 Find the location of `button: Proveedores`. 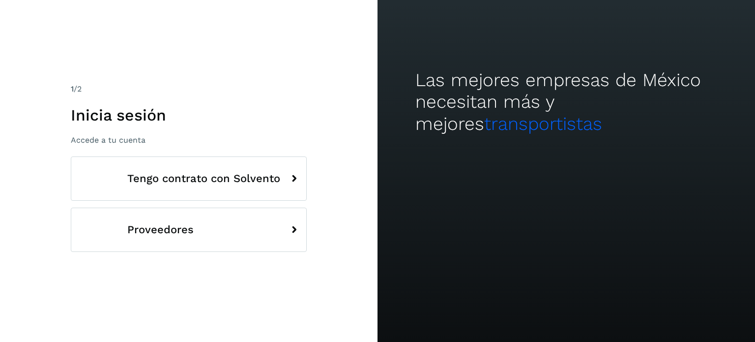

button: Proveedores is located at coordinates (189, 230).